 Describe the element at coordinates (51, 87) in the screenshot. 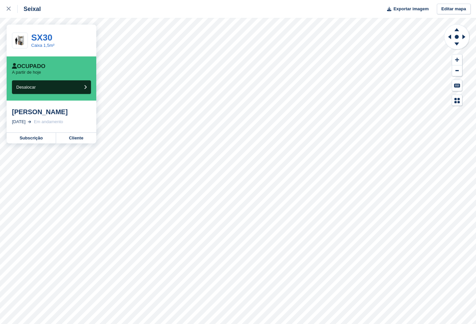

I see `button: Desalocar` at that location.